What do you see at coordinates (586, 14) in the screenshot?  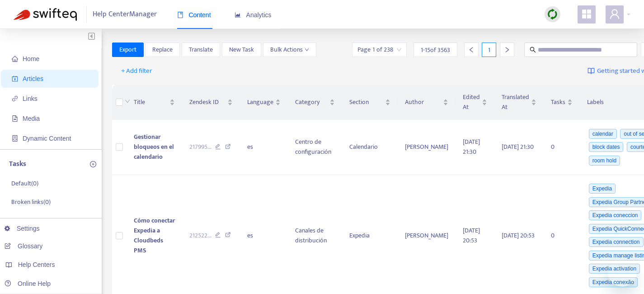 I see `span: appstore` at bounding box center [586, 14].